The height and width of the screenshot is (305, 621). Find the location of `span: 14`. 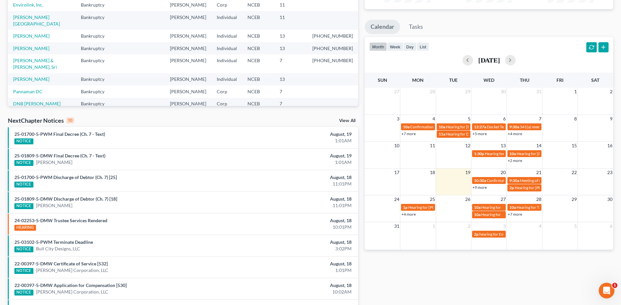

span: 14 is located at coordinates (539, 146).